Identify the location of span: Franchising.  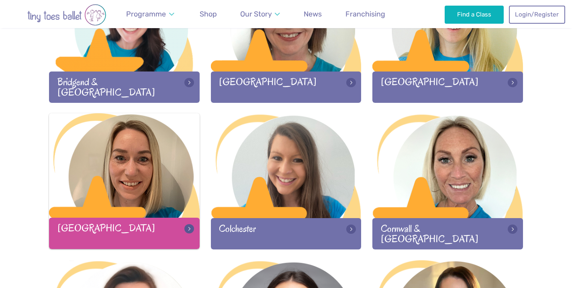
(365, 14).